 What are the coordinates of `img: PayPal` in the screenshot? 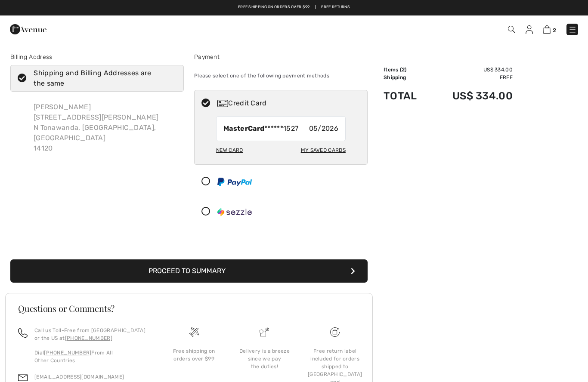 It's located at (234, 182).